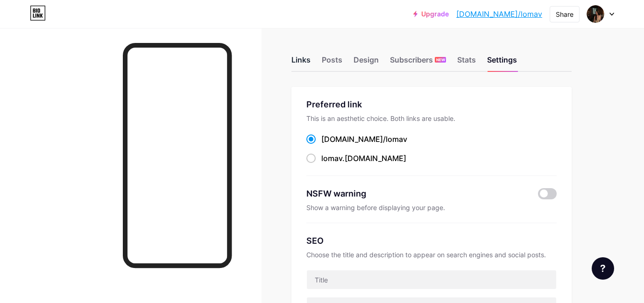 Image resolution: width=644 pixels, height=303 pixels. What do you see at coordinates (502, 62) in the screenshot?
I see `div: Settings` at bounding box center [502, 62].